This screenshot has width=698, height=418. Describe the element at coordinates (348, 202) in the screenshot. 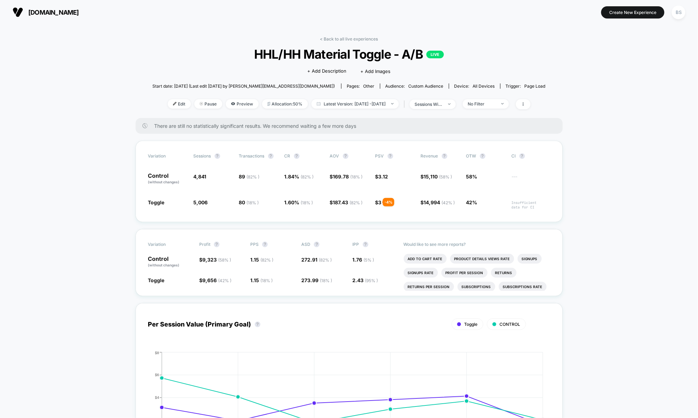

I see `span: 187.43` at that location.